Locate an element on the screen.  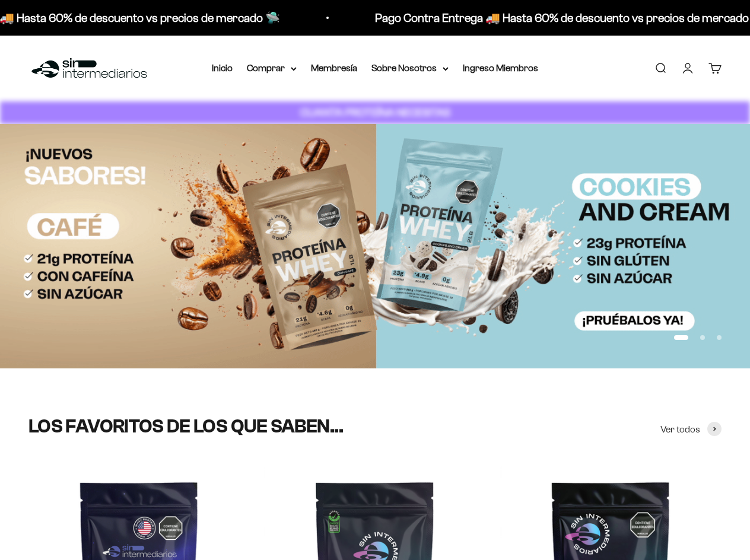
a: Membresía is located at coordinates (334, 67).